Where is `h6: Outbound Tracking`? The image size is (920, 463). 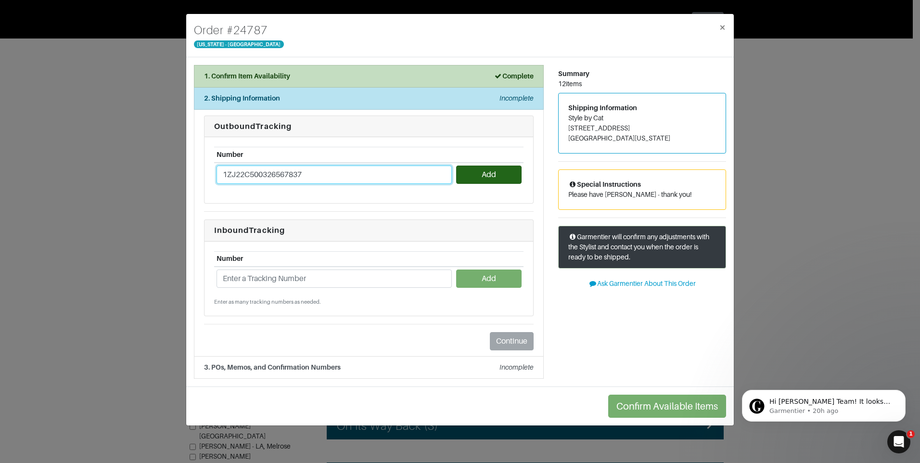
h6: Outbound Tracking is located at coordinates (369, 126).